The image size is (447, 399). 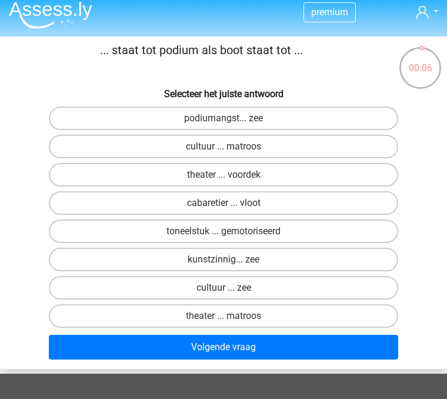 What do you see at coordinates (224, 175) in the screenshot?
I see `label: theater ... voordek` at bounding box center [224, 175].